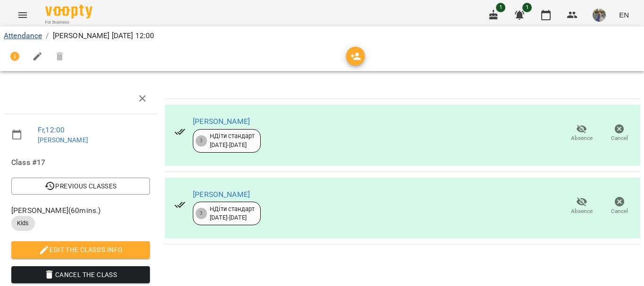 Image resolution: width=644 pixels, height=286 pixels. I want to click on button: Previous Classes, so click(81, 187).